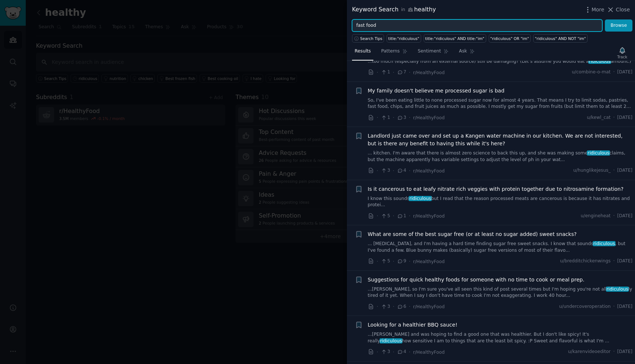 This screenshot has height=364, width=635. I want to click on a: What are some of the best sugar free (or at least no sugar added) sweet snacks?, so click(472, 234).